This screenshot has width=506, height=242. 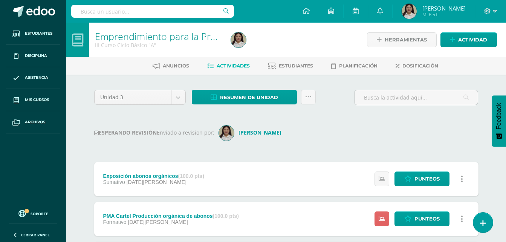 What do you see at coordinates (176, 66) in the screenshot?
I see `span: Anuncios` at bounding box center [176, 66].